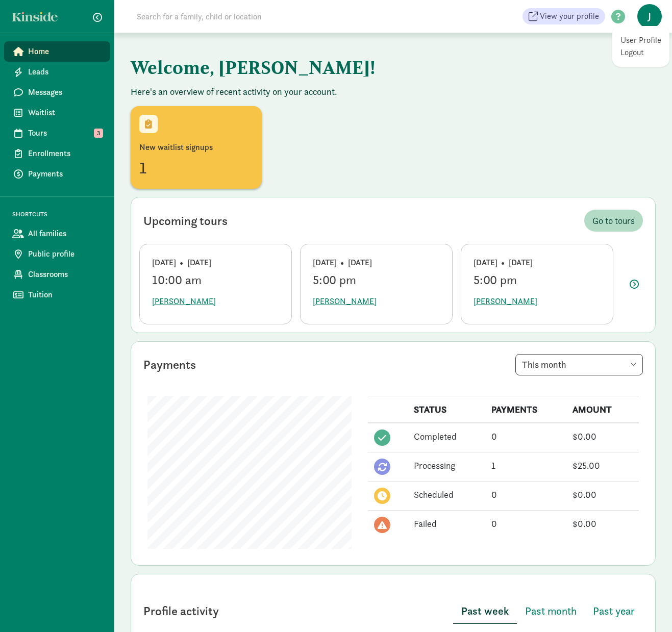 The width and height of the screenshot is (672, 632). Describe the element at coordinates (65, 133) in the screenshot. I see `span: Tours` at that location.